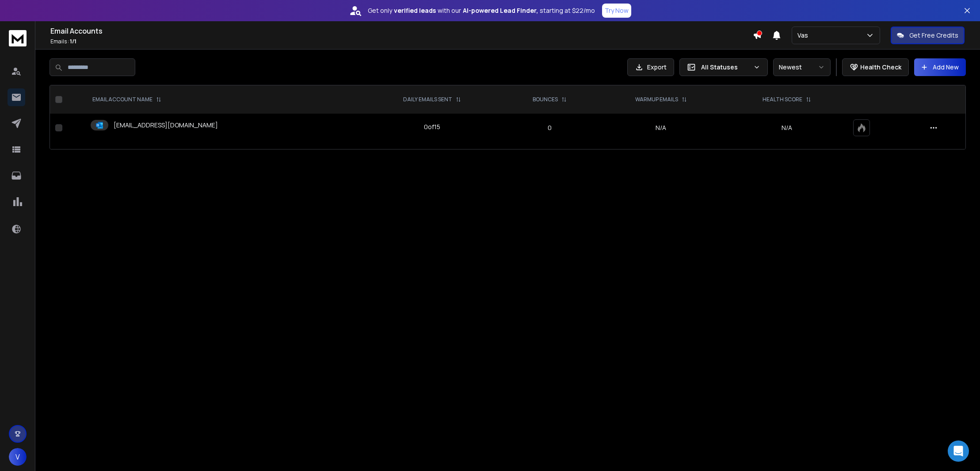  I want to click on div: EMAIL ACCOUNT NAME, so click(127, 99).